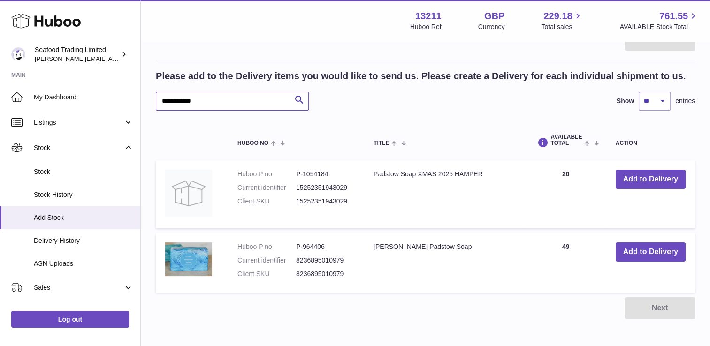 The image size is (710, 346). Describe the element at coordinates (557, 16) in the screenshot. I see `span: 229.18` at that location.